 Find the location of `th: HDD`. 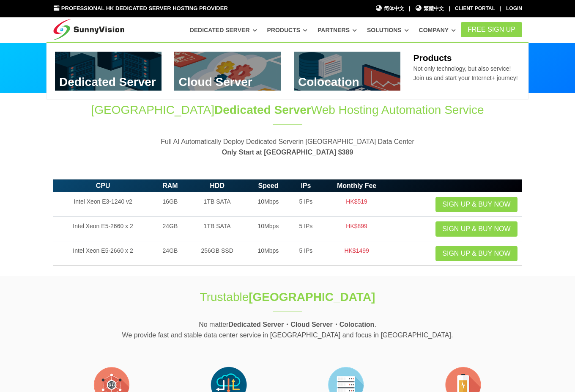

th: HDD is located at coordinates (217, 185).